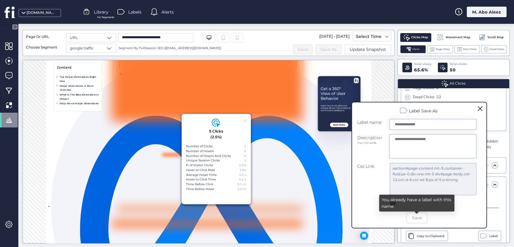 This screenshot has width=514, height=247. I want to click on span: Content, so click(57, 15).